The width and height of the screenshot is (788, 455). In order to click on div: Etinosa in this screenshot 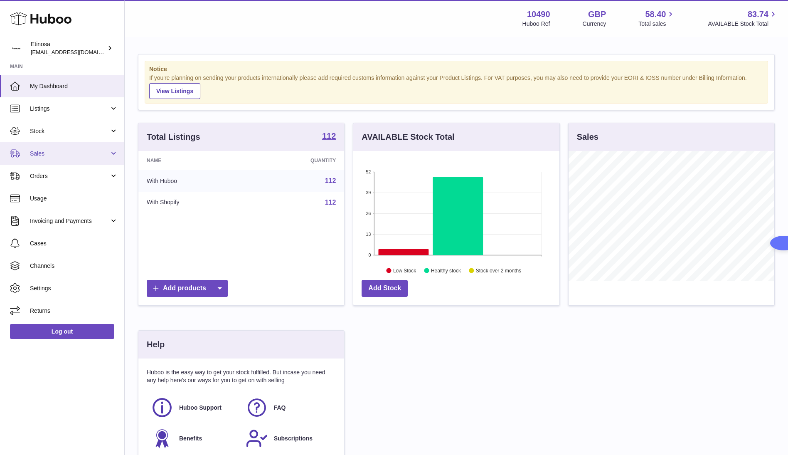, I will do `click(68, 48)`.